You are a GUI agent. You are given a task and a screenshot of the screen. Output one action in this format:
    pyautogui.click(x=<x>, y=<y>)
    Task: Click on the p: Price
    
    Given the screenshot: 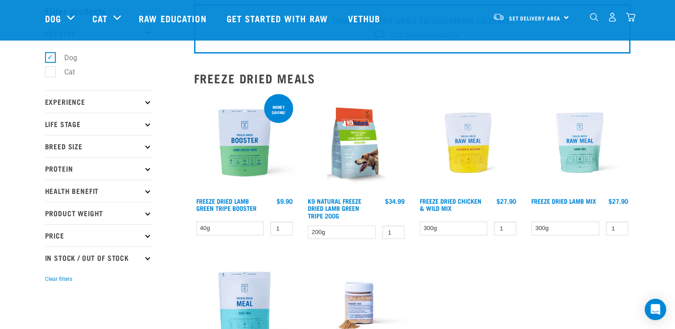 What is the action you would take?
    pyautogui.click(x=99, y=236)
    